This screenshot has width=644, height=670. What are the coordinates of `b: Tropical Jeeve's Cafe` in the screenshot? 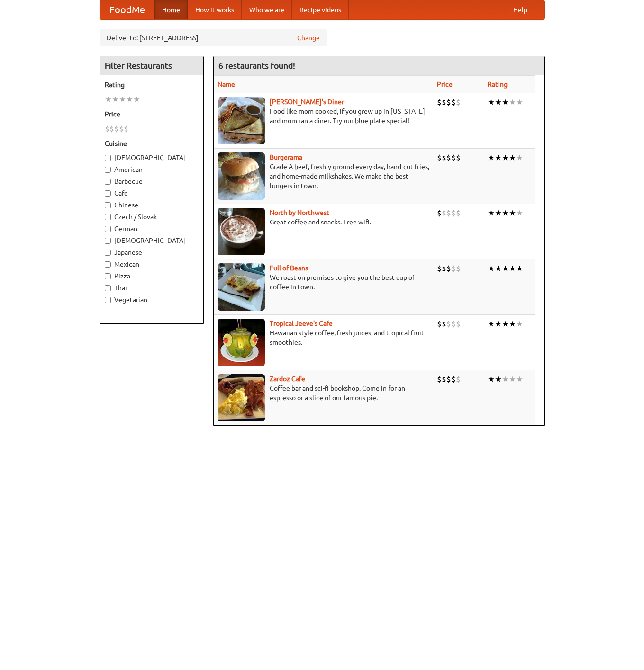 It's located at (301, 323).